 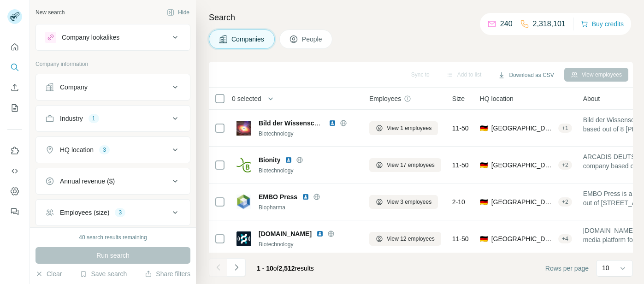 What do you see at coordinates (497, 99) in the screenshot?
I see `span: HQ location` at bounding box center [497, 99].